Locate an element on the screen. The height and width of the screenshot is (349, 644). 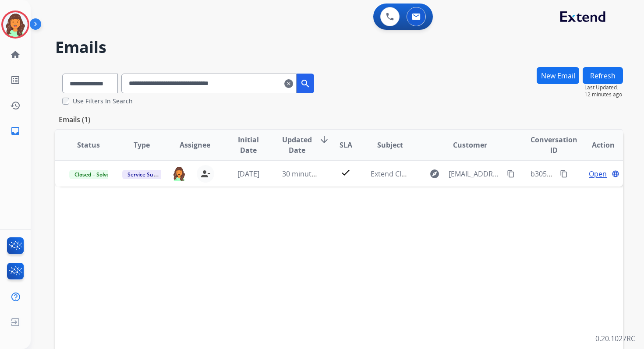
mat-icon: home is located at coordinates (15, 55).